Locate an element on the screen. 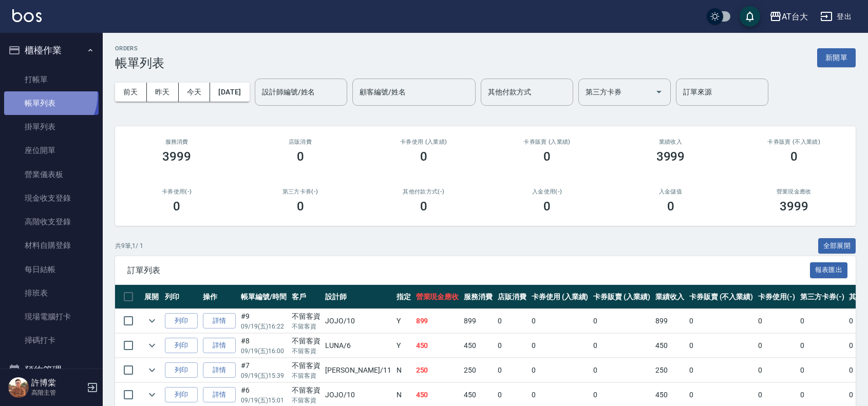 Image resolution: width=868 pixels, height=406 pixels. td: 250 is located at coordinates (478, 370).